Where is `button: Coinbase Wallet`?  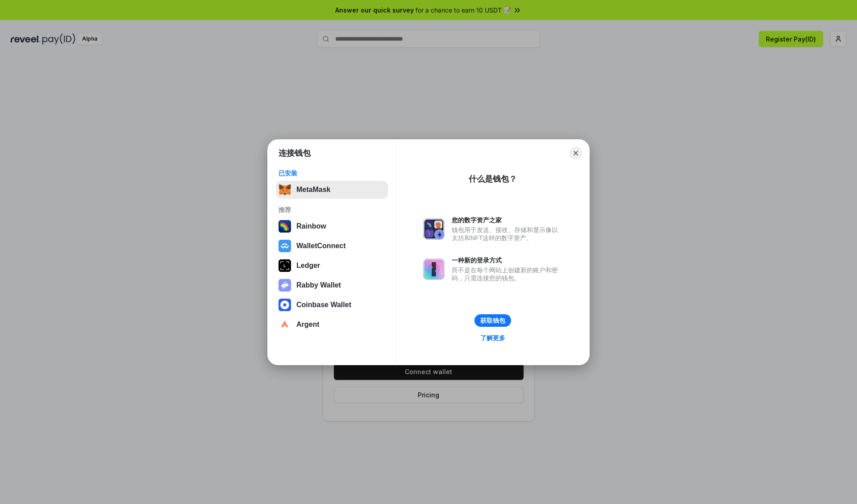 button: Coinbase Wallet is located at coordinates (332, 305).